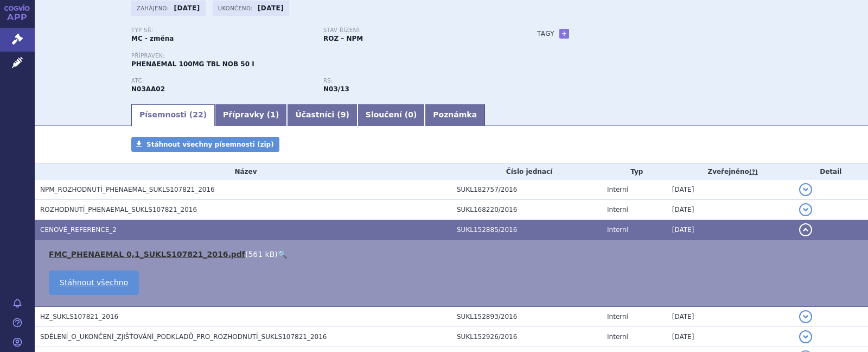 The height and width of the screenshot is (352, 868). I want to click on p: Stav řízení:, so click(414, 31).